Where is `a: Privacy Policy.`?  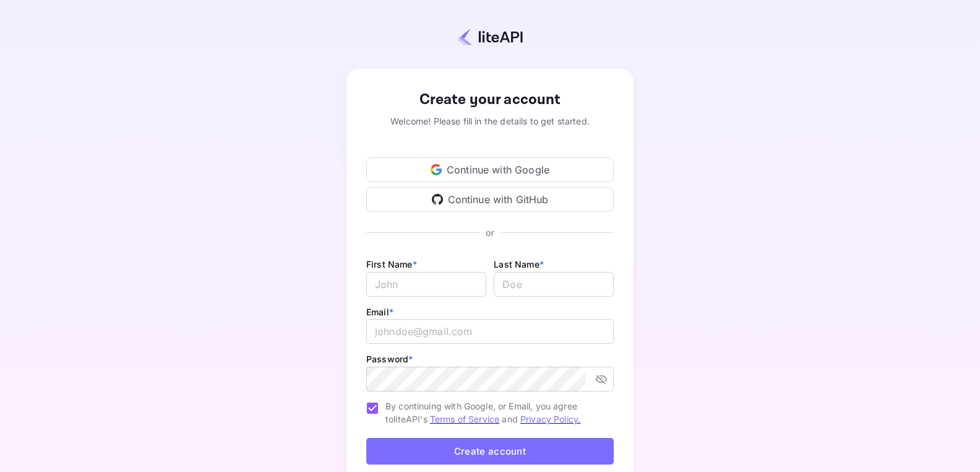 a: Privacy Policy. is located at coordinates (550, 418).